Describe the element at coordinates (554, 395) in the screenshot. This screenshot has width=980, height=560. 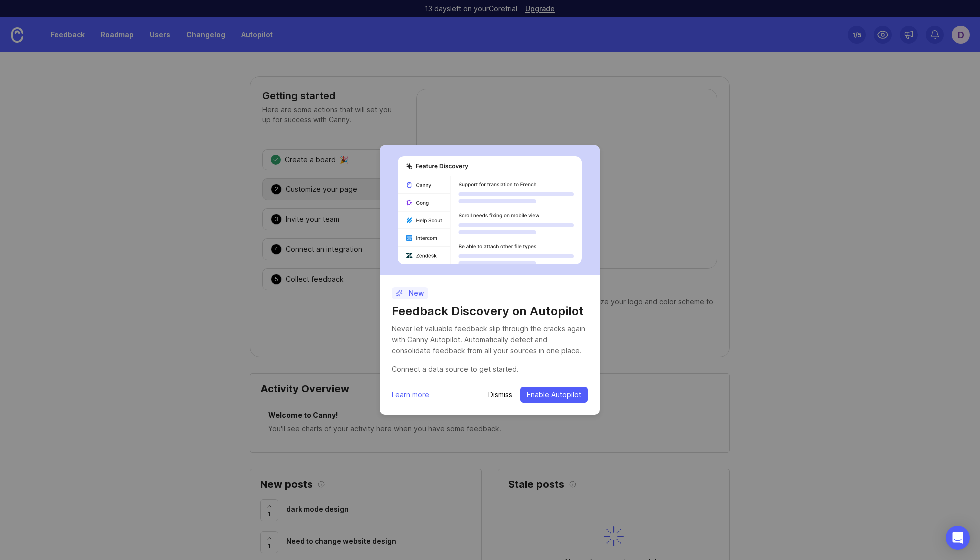
I see `span: Enable Autopilot` at that location.